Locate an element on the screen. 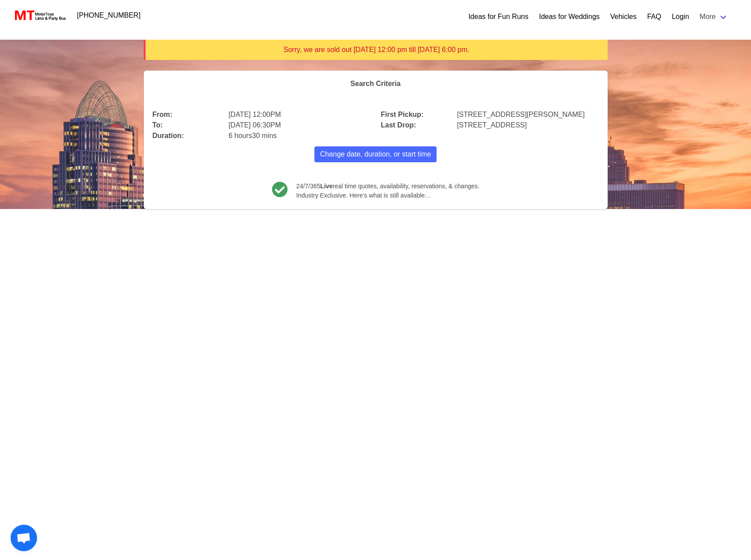 The image size is (751, 560). div: Open chat is located at coordinates (24, 538).